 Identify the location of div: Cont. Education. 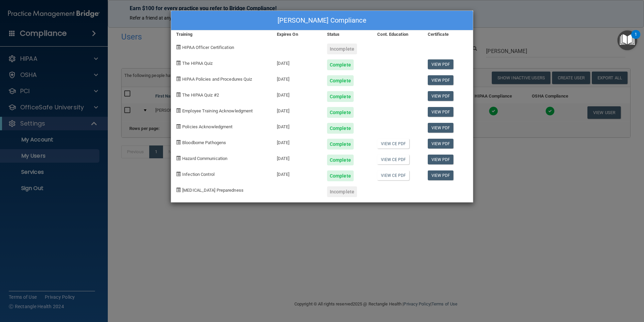
(397, 34).